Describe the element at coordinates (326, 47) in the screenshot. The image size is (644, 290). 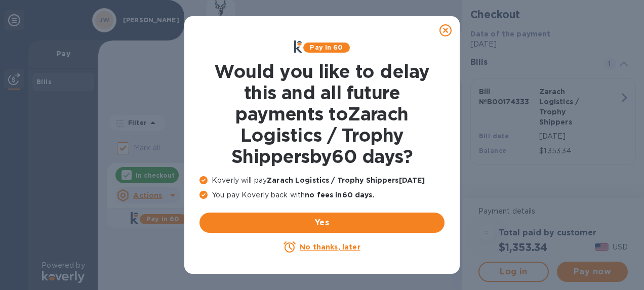
I see `b: Pay in 60` at that location.